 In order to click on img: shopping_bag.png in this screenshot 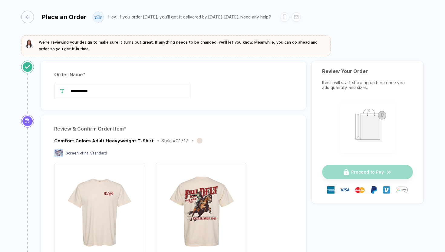, I will do `click(368, 127)`.